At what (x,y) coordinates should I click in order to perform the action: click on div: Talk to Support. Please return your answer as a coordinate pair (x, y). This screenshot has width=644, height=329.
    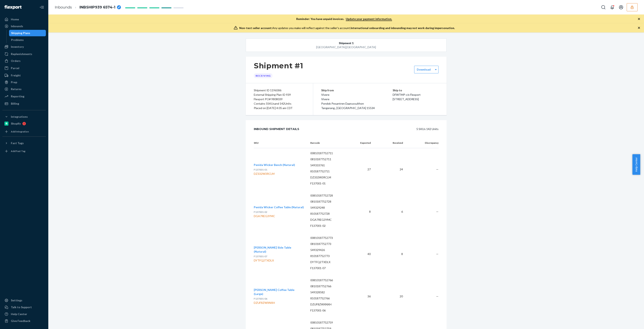
    Looking at the image, I should click on (21, 307).